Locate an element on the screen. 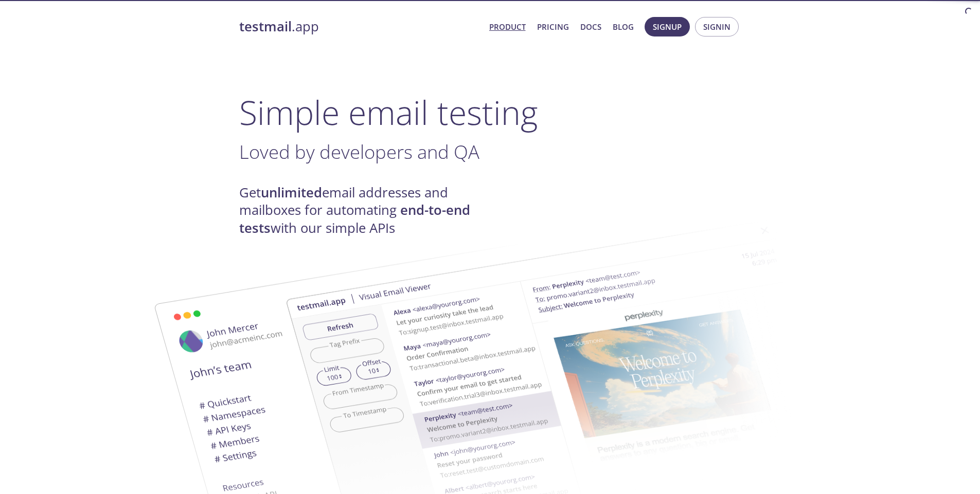  a: Pricing is located at coordinates (553, 27).